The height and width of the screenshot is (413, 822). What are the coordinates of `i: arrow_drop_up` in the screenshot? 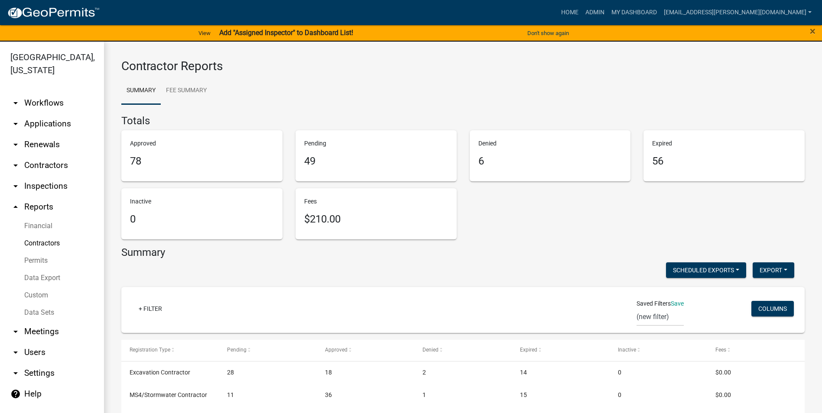 It's located at (16, 207).